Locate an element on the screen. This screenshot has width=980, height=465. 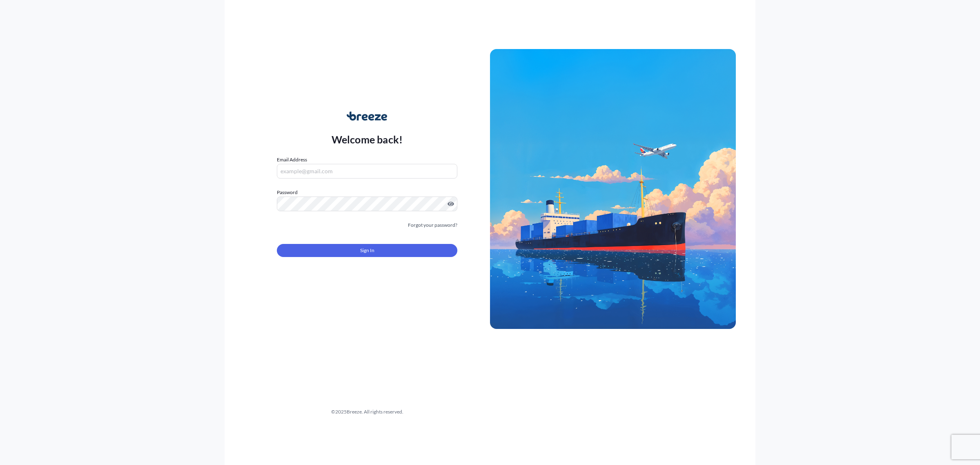
button: Sign In is located at coordinates (367, 250).